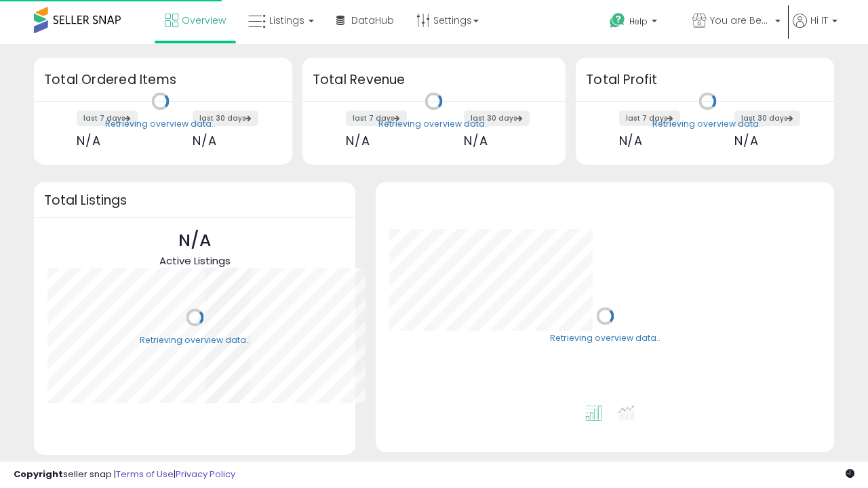 The image size is (868, 488). I want to click on a: Hi IT, so click(815, 29).